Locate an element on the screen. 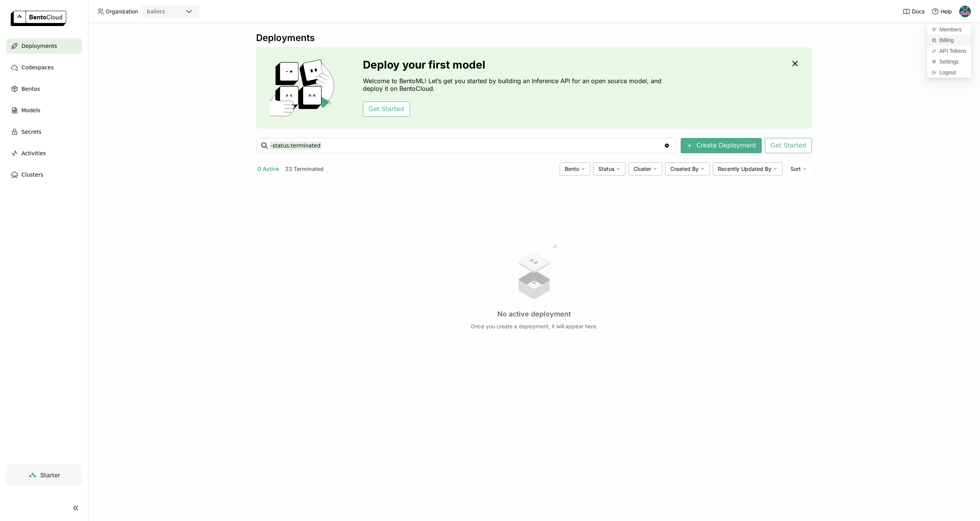 Image resolution: width=980 pixels, height=521 pixels. div: Logout is located at coordinates (949, 72).